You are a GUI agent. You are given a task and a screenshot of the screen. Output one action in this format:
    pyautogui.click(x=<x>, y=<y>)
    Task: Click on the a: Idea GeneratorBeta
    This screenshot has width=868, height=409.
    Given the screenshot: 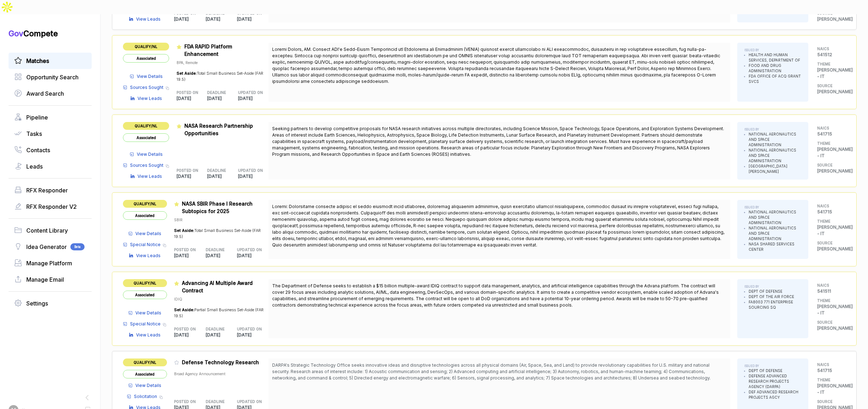 What is the action you would take?
    pyautogui.click(x=50, y=247)
    